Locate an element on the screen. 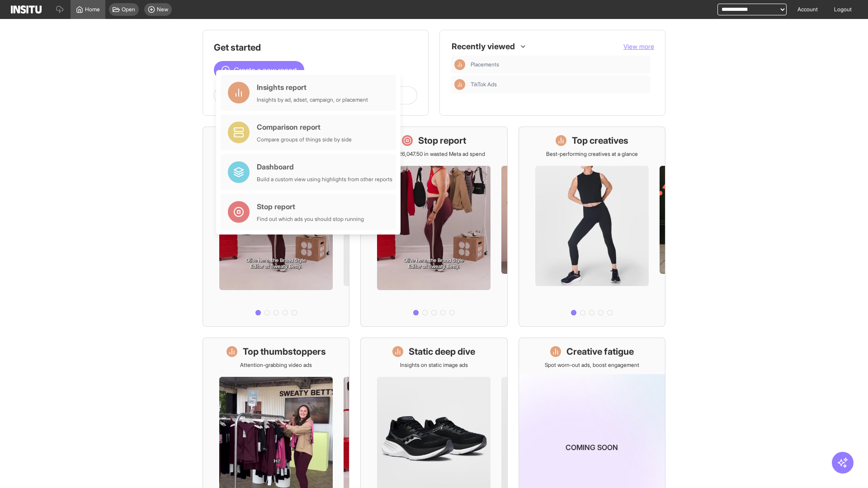 The image size is (868, 488). div: Dashboard is located at coordinates (325, 167).